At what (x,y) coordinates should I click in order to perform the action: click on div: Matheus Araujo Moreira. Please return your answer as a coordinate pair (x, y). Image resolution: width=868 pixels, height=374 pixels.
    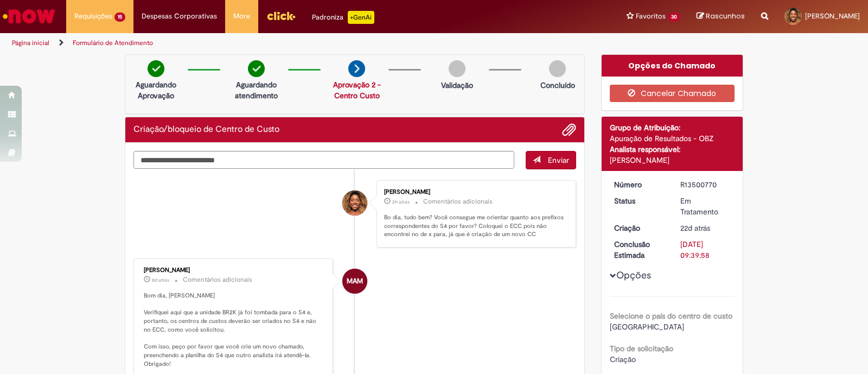
    Looking at the image, I should click on (355, 280).